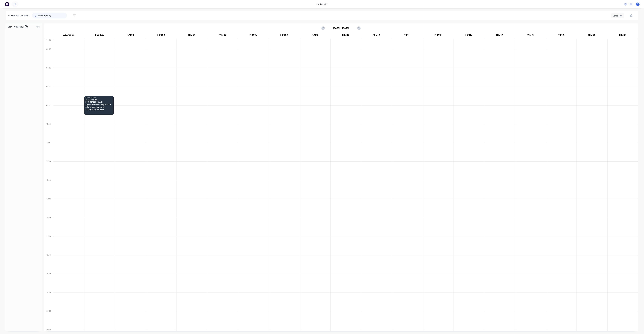 This screenshot has height=334, width=644. I want to click on img: Factory, so click(7, 4).